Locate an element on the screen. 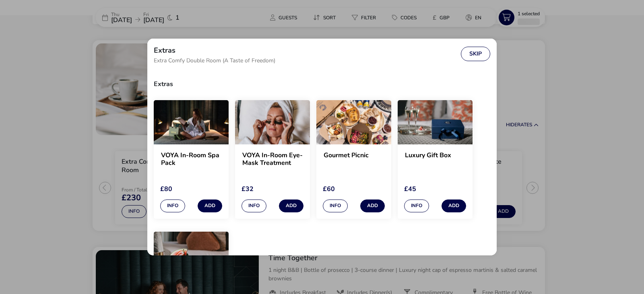 The height and width of the screenshot is (294, 644). h3: Extras is located at coordinates (322, 84).